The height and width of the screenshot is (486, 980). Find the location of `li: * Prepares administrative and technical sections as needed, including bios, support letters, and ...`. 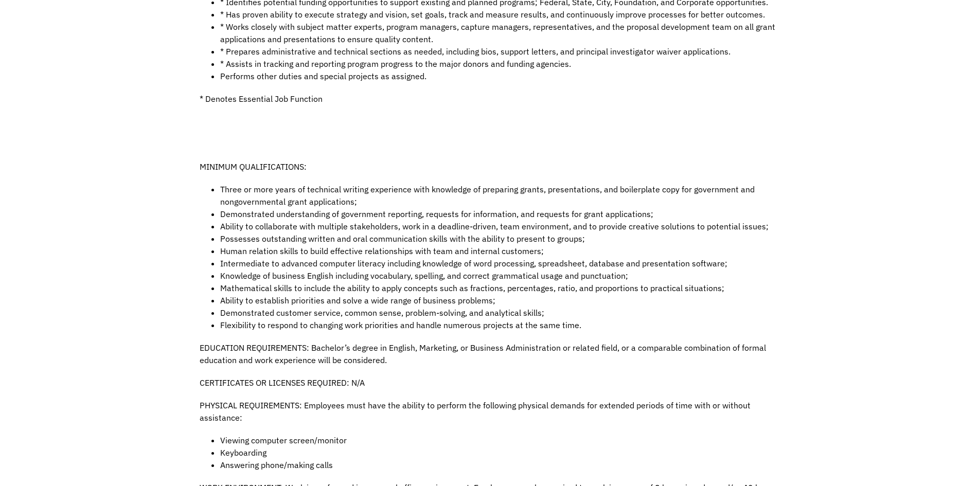

li: * Prepares administrative and technical sections as needed, including bios, support letters, and ... is located at coordinates (500, 51).